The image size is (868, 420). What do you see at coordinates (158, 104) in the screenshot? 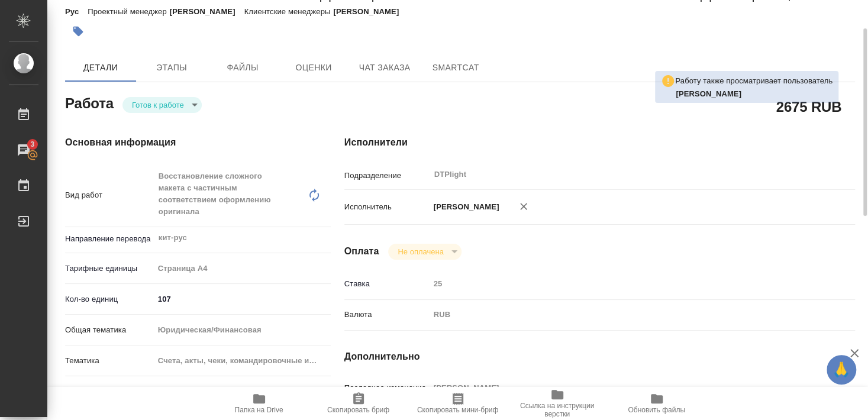
I see `button: Готов к работе` at bounding box center [158, 104].